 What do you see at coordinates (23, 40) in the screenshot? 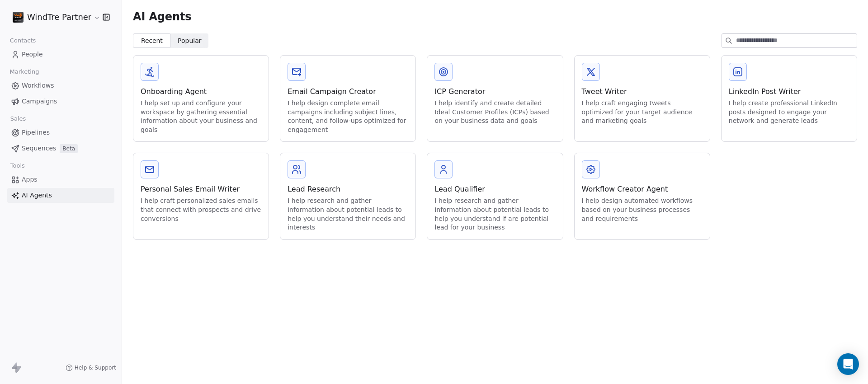
I see `span: Contacts` at bounding box center [23, 40].